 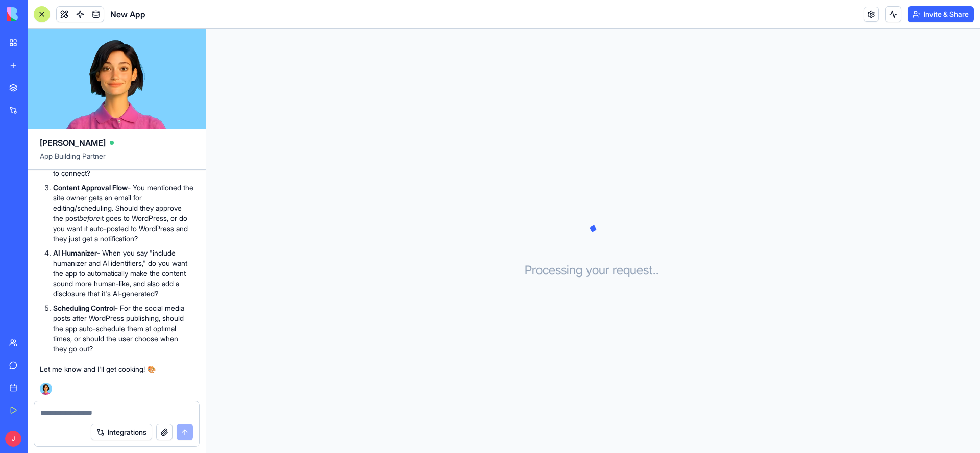 What do you see at coordinates (13, 439) in the screenshot?
I see `span: J` at bounding box center [13, 439].